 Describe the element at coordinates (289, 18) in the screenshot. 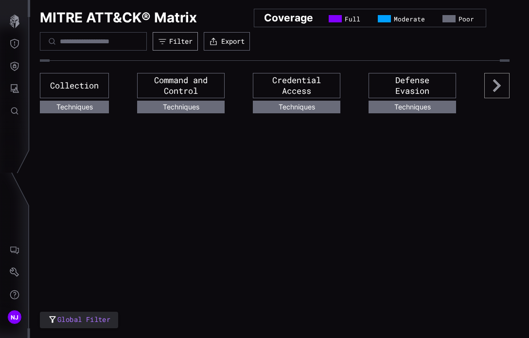

I see `h2: Coverage` at that location.